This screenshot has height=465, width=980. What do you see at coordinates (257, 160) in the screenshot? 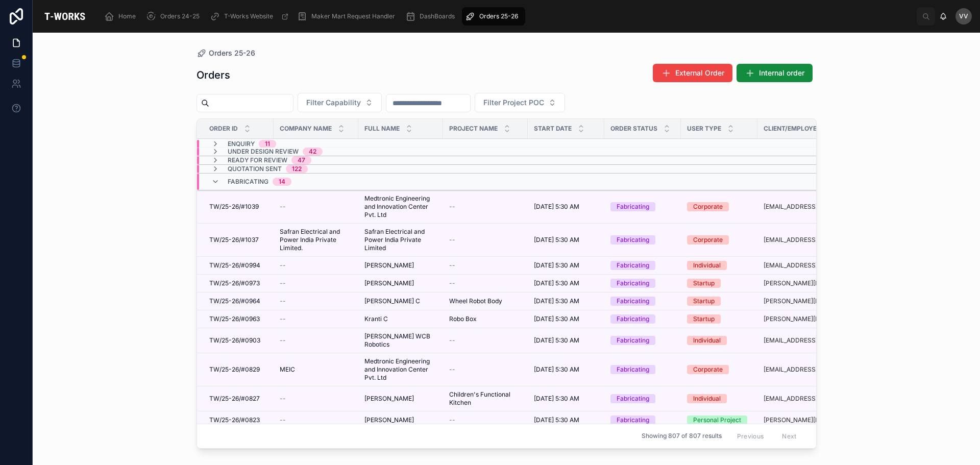
I see `span: Ready for Review` at bounding box center [257, 160].